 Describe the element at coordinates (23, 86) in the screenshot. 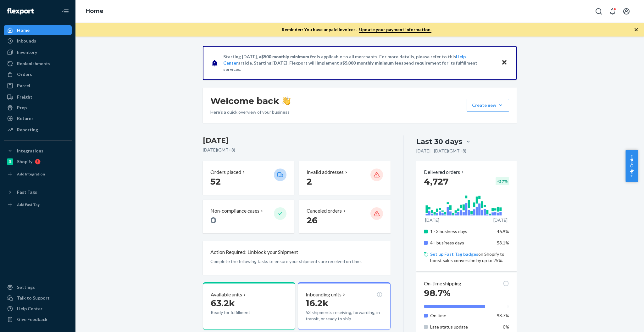

I see `div: Parcel` at that location.